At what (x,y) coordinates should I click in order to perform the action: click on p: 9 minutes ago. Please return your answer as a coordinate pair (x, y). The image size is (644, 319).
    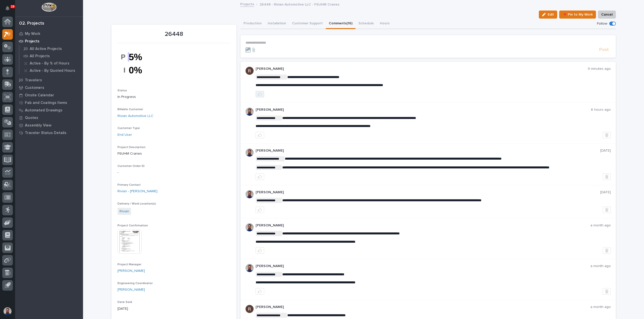
    Looking at the image, I should click on (599, 69).